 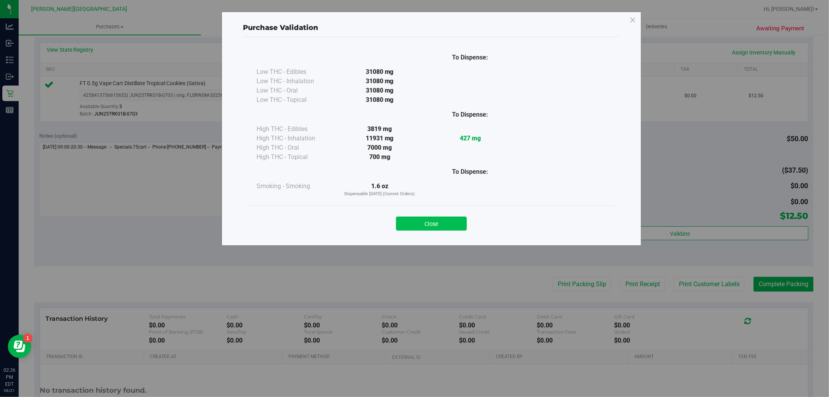 I want to click on span: Purchase Validation, so click(x=280, y=28).